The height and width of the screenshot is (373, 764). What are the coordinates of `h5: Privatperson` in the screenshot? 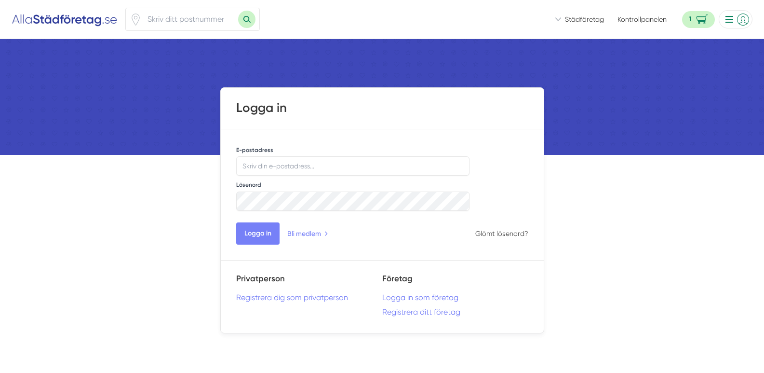 It's located at (309, 282).